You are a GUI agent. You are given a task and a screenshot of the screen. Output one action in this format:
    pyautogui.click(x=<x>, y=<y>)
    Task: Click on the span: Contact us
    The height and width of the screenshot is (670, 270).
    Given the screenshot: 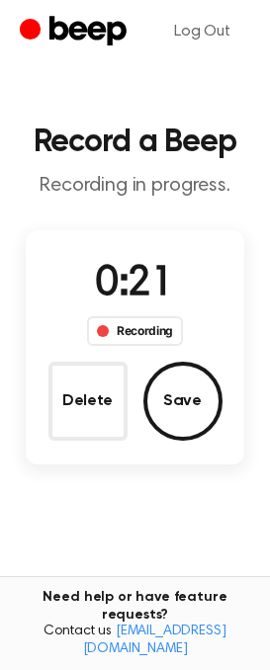 What is the action you would take?
    pyautogui.click(x=134, y=641)
    